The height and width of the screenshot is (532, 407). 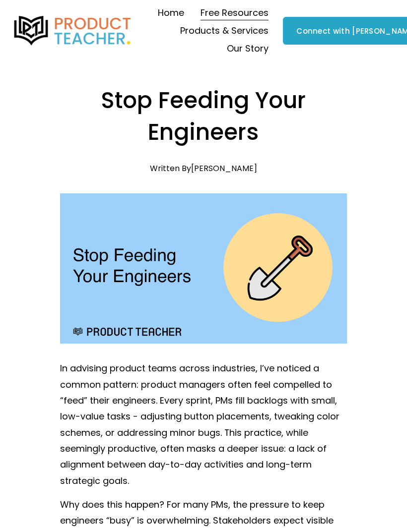 I want to click on span: Free Resources, so click(x=234, y=13).